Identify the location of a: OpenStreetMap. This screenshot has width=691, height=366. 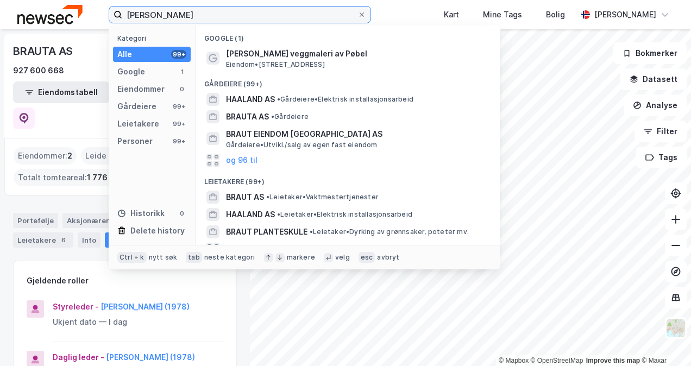
(557, 361).